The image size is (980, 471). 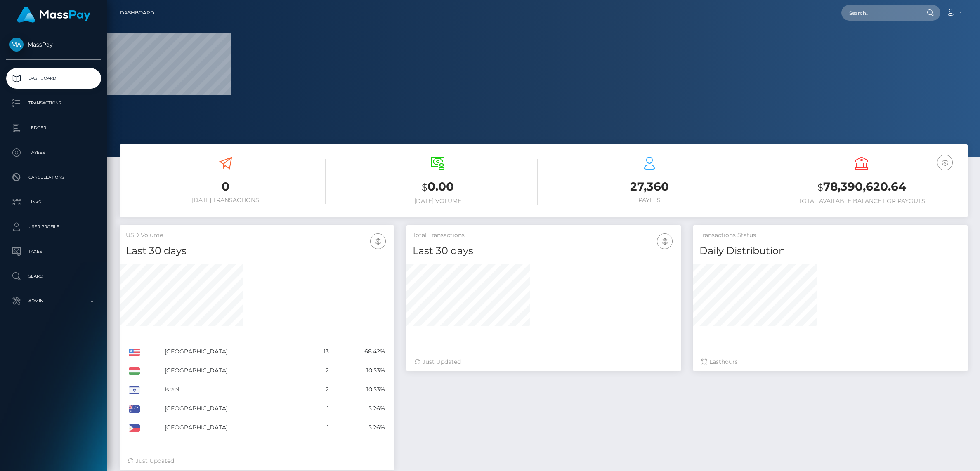 What do you see at coordinates (54, 44) in the screenshot?
I see `span: MassPay` at bounding box center [54, 44].